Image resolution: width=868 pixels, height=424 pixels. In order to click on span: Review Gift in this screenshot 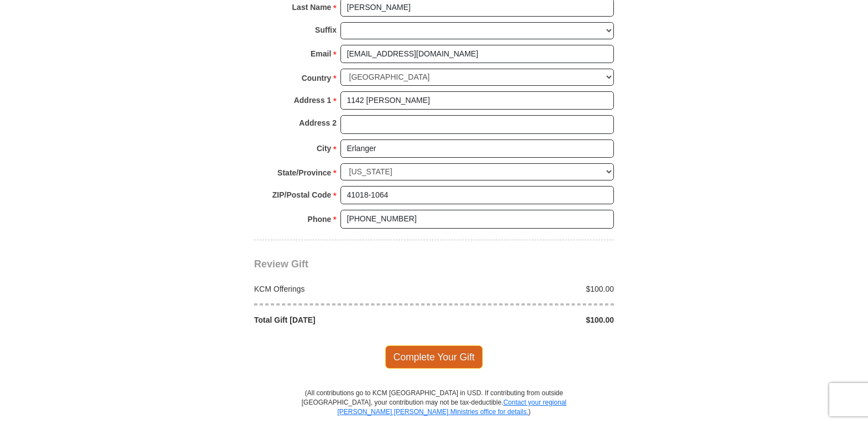, I will do `click(281, 264)`.